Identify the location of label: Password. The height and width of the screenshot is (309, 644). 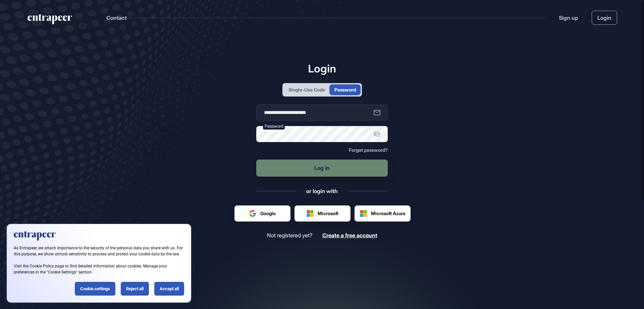
(273, 126).